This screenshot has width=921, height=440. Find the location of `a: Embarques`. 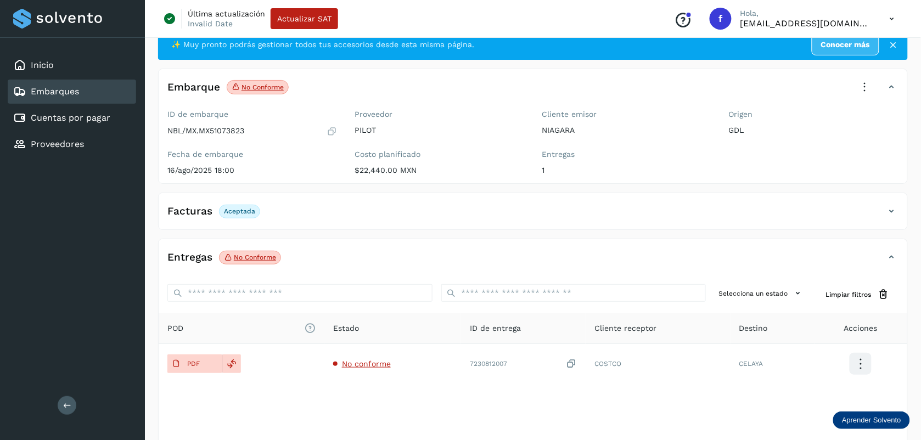

a: Embarques is located at coordinates (55, 91).